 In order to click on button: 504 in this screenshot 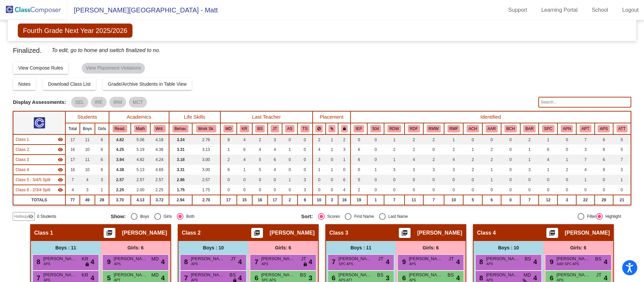, I will do `click(376, 129)`.